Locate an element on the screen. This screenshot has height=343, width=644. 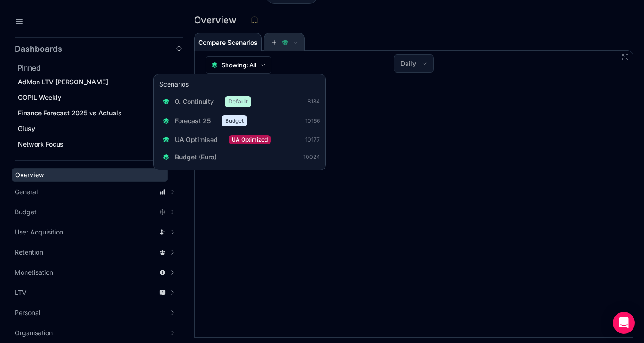
button: Fullscreen is located at coordinates (625, 57).